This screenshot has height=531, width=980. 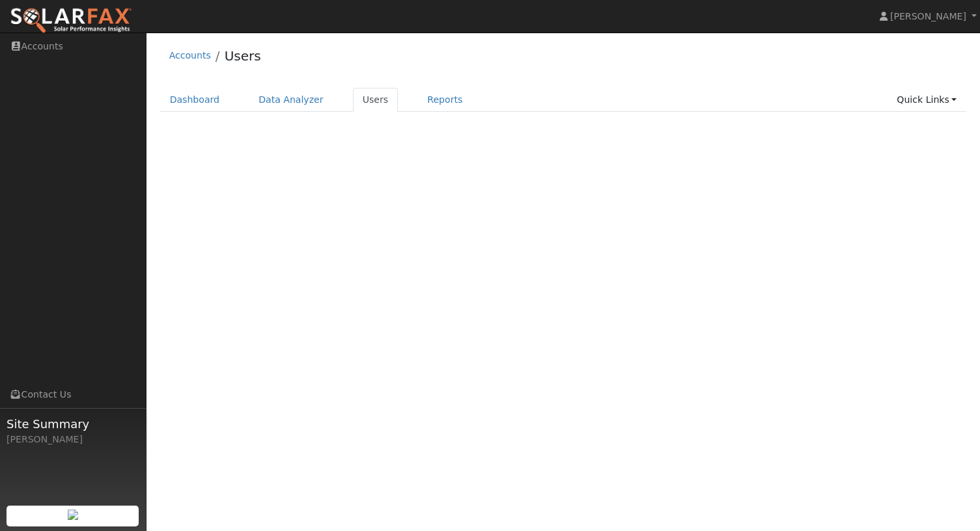 I want to click on a: Accounts, so click(x=190, y=55).